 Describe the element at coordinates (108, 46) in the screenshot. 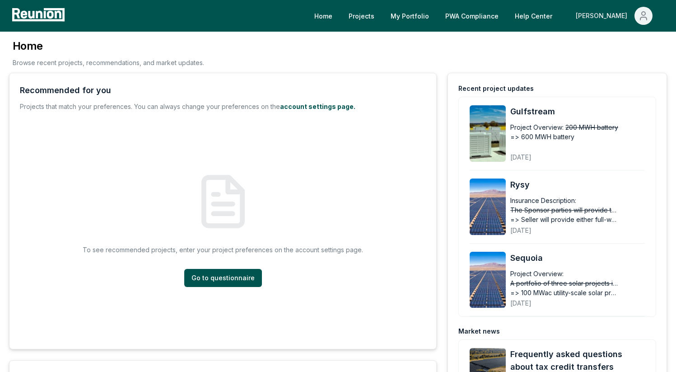

I see `h3: Home` at that location.